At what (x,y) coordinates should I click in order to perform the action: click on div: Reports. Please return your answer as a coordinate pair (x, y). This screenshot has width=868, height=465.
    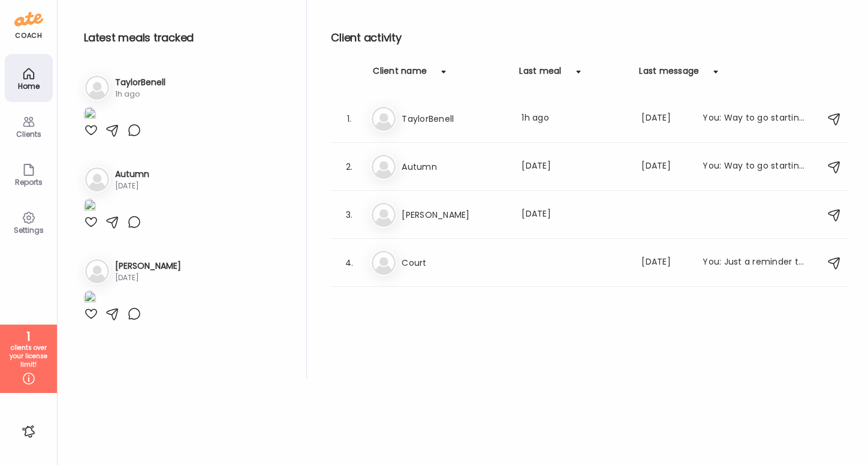
    Looking at the image, I should click on (29, 182).